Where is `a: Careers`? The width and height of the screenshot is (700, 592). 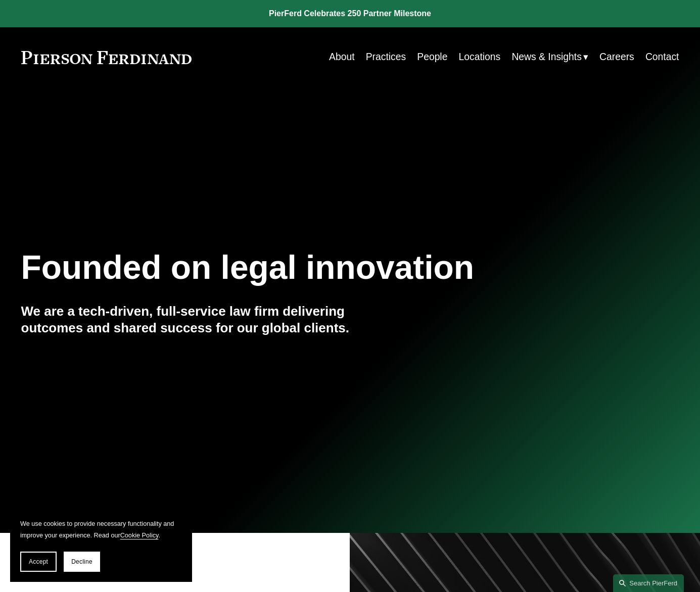
a: Careers is located at coordinates (617, 57).